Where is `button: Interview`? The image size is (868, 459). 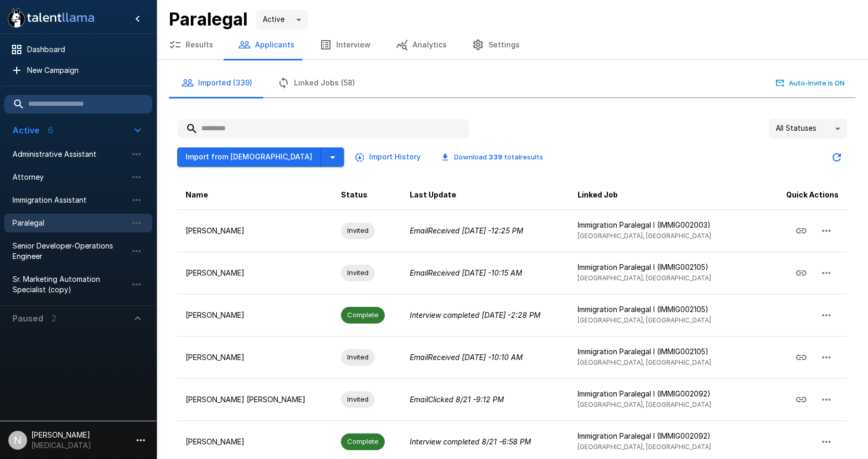
button: Interview is located at coordinates (345, 45).